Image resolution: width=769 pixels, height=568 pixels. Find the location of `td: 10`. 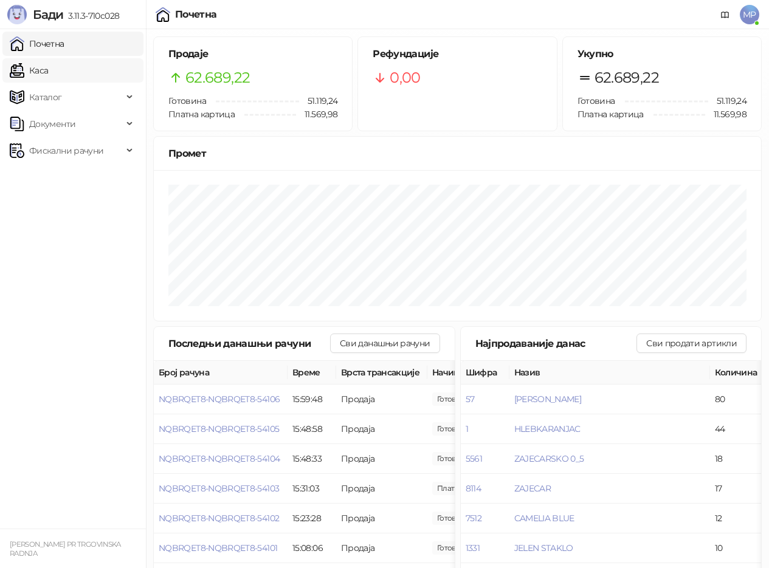

td: 10 is located at coordinates (737, 548).